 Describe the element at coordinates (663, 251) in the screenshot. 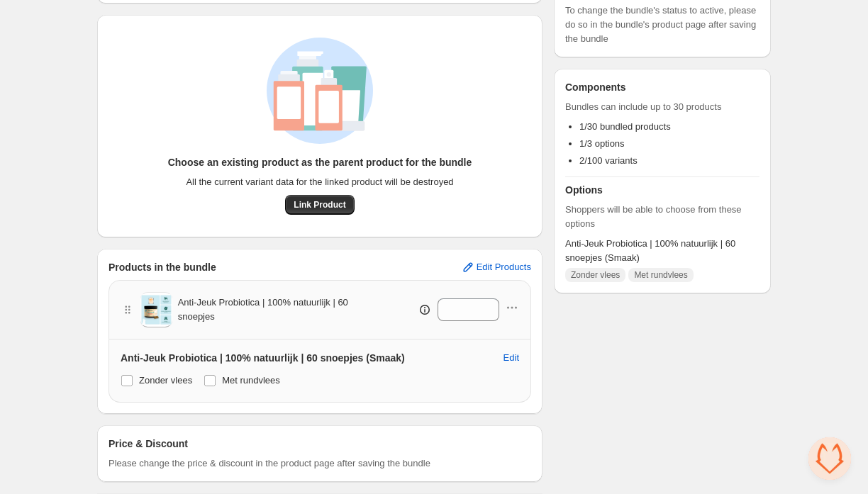

I see `span: Anti-Jeuk Probiotica | 100% natuurlijk | 60 snoepjes (Smaak)` at that location.